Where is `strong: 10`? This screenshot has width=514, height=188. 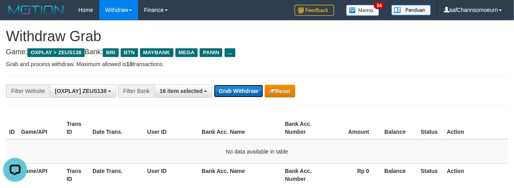
strong: 10 is located at coordinates (129, 64).